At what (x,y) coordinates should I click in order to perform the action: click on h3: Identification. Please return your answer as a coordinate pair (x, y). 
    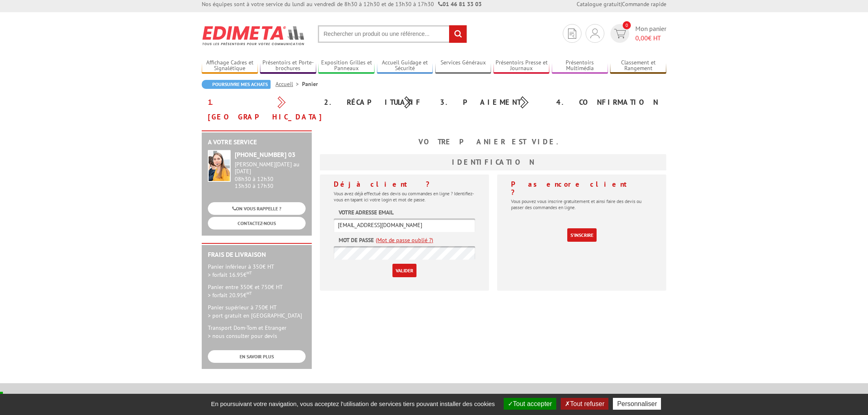
    Looking at the image, I should click on (493, 162).